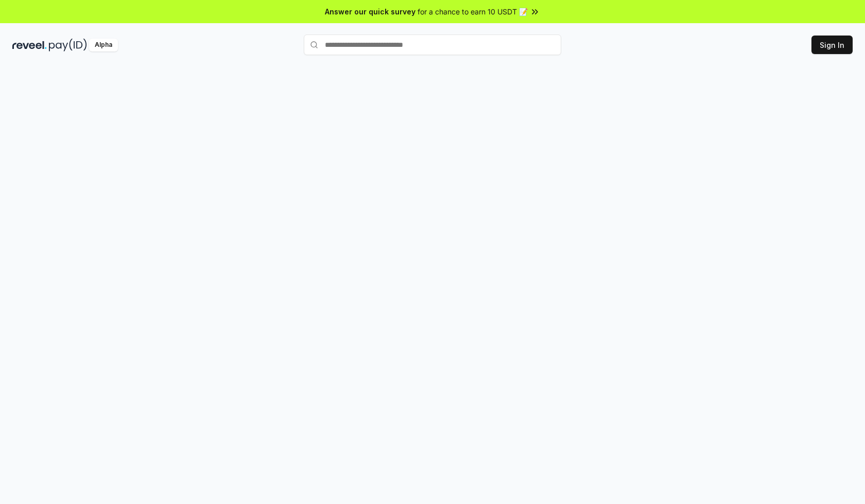 This screenshot has width=865, height=504. What do you see at coordinates (833, 45) in the screenshot?
I see `button: Sign In` at bounding box center [833, 45].